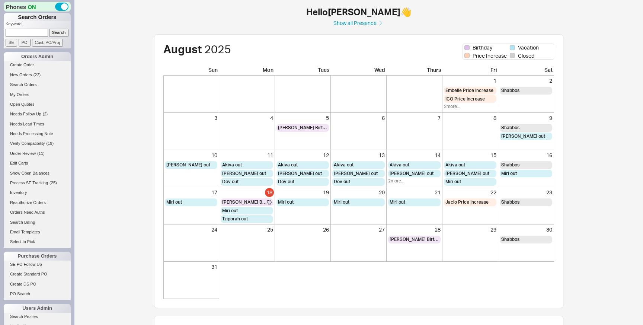  I want to click on div: 26, so click(303, 230).